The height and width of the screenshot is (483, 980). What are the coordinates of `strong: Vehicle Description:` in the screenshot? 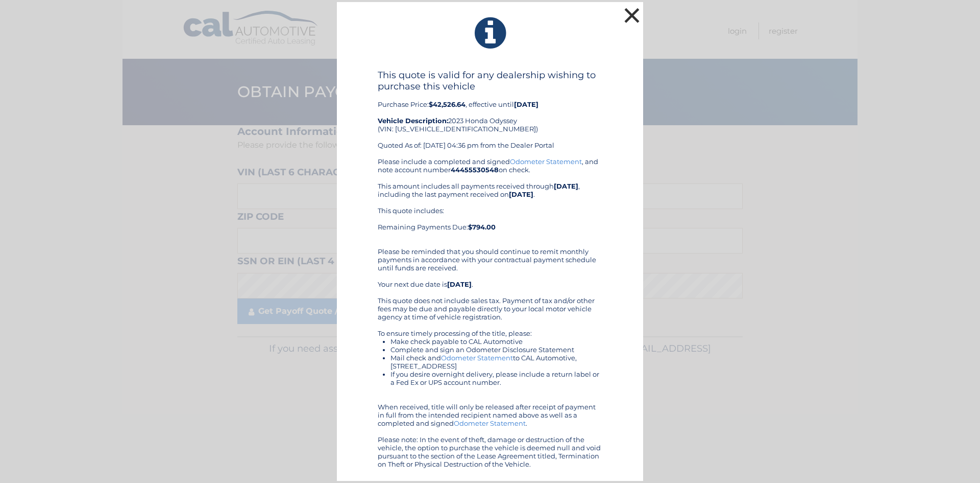 It's located at (413, 121).